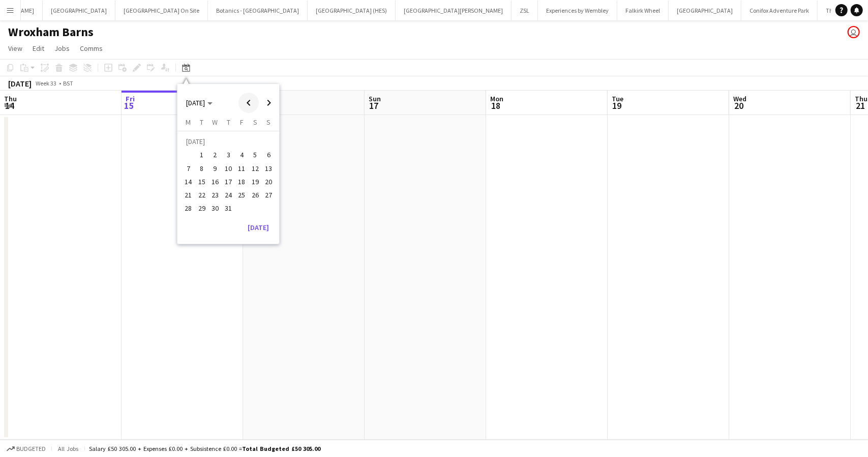 This screenshot has width=868, height=457. What do you see at coordinates (16, 48) in the screenshot?
I see `span: View` at bounding box center [16, 48].